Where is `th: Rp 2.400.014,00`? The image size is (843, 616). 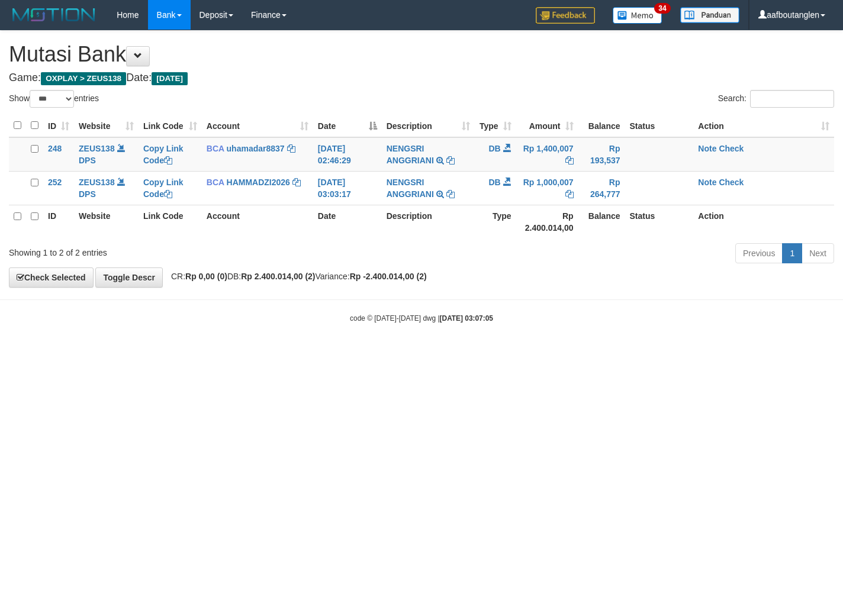 th: Rp 2.400.014,00 is located at coordinates (547, 221).